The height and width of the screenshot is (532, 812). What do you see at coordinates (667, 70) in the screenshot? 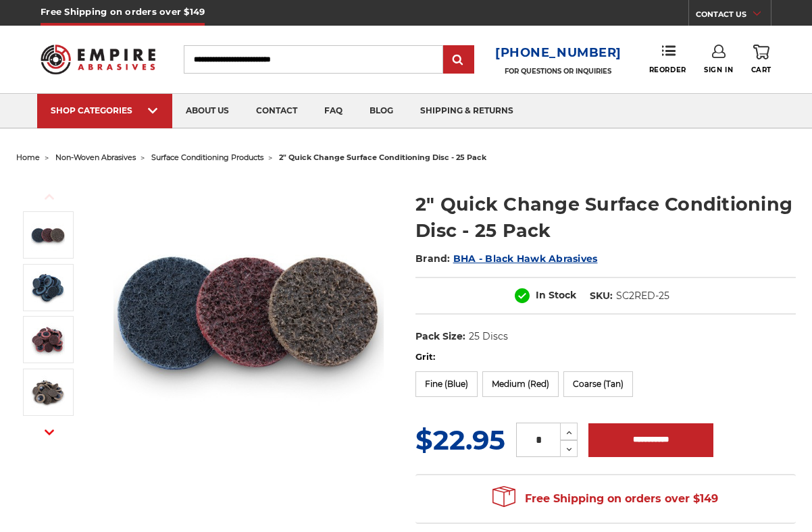
I see `span: Reorder` at bounding box center [667, 70].